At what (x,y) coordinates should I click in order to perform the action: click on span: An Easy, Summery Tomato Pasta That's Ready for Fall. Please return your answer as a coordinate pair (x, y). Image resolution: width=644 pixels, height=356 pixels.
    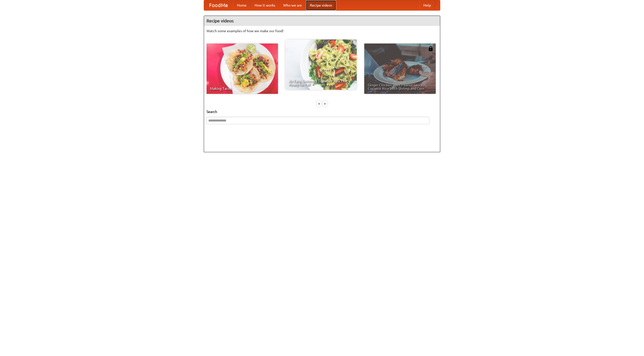
    Looking at the image, I should click on (321, 82).